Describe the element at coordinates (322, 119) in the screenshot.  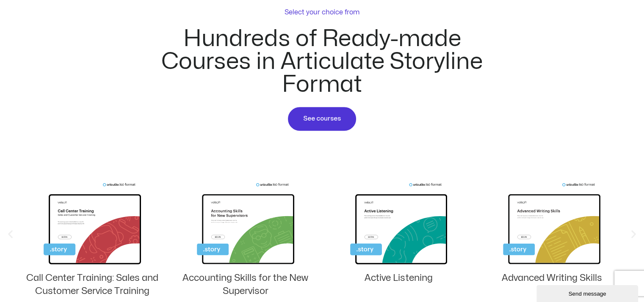
I see `span: See courses` at that location.